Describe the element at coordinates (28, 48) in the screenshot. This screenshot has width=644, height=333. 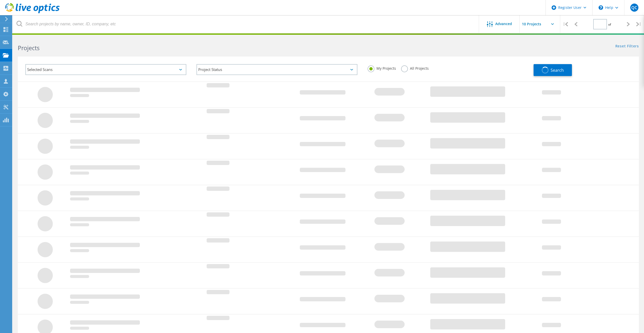
I see `b: Projects` at that location.